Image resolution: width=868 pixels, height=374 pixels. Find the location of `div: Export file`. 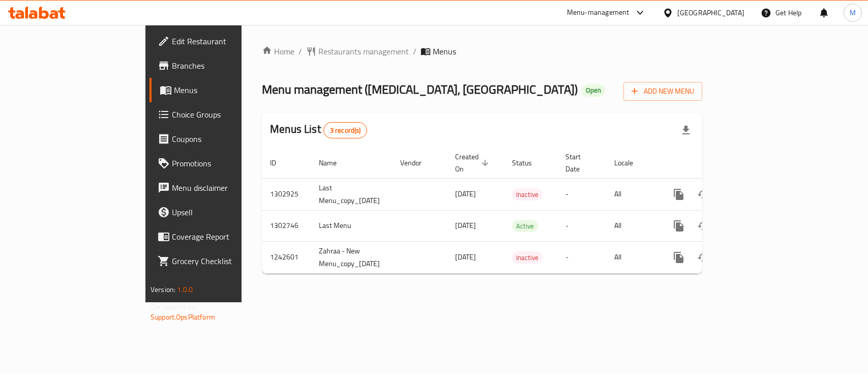

div: Export file is located at coordinates (686, 130).